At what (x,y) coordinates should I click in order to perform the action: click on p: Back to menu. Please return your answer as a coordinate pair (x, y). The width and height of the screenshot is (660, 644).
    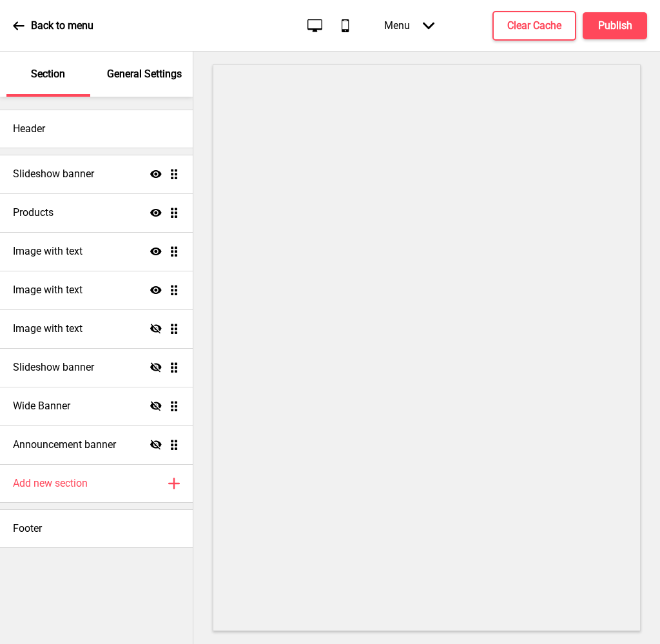
    Looking at the image, I should click on (62, 26).